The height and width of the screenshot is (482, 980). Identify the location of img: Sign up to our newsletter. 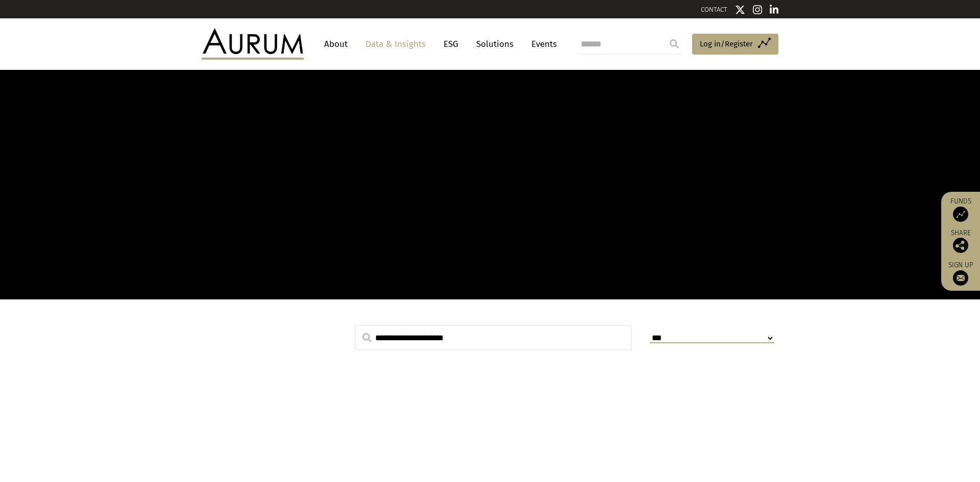
(961, 278).